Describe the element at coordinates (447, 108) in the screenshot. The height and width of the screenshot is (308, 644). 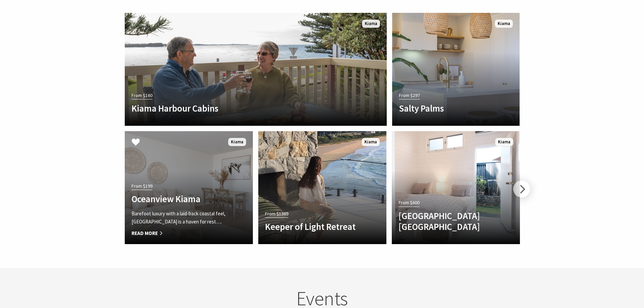
I see `h4: Salty Palms` at that location.